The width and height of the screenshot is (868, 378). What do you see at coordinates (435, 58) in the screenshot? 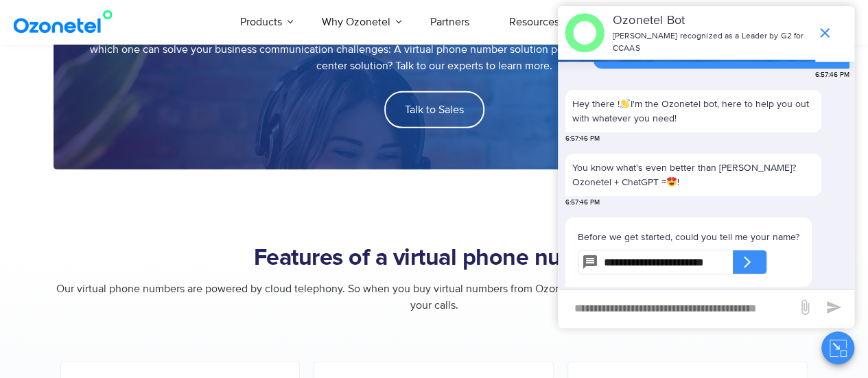
I see `p: which one can solve your business communication challenges: A virtual phone number solution power...` at bounding box center [435, 58].